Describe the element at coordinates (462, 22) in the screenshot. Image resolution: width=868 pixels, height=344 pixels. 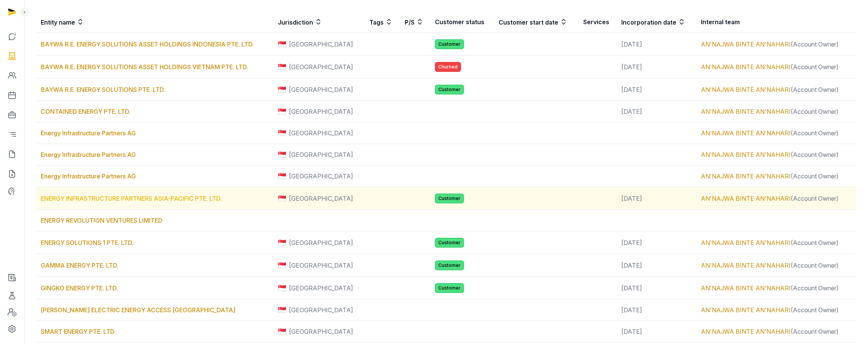
I see `th: Customer status` at that location.